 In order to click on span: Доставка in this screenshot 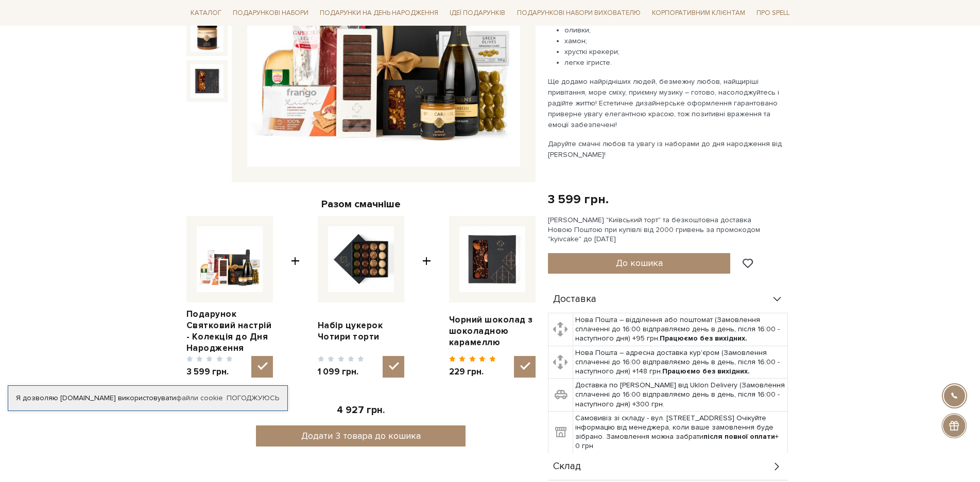, I will do `click(575, 300)`.